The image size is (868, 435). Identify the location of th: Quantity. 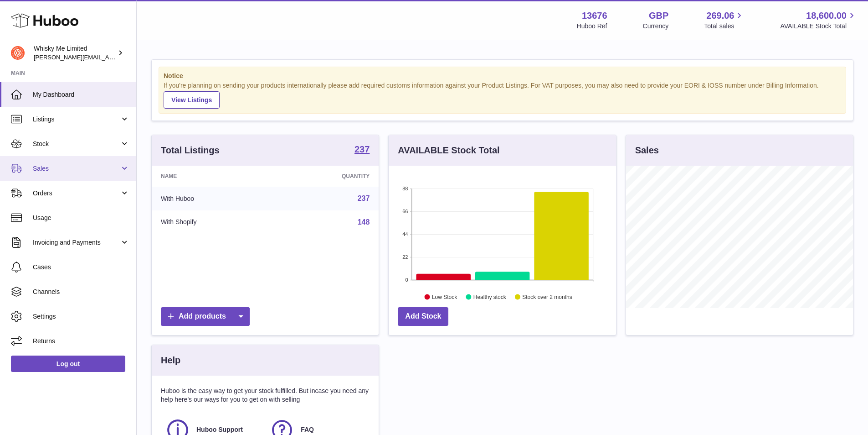
(327, 176).